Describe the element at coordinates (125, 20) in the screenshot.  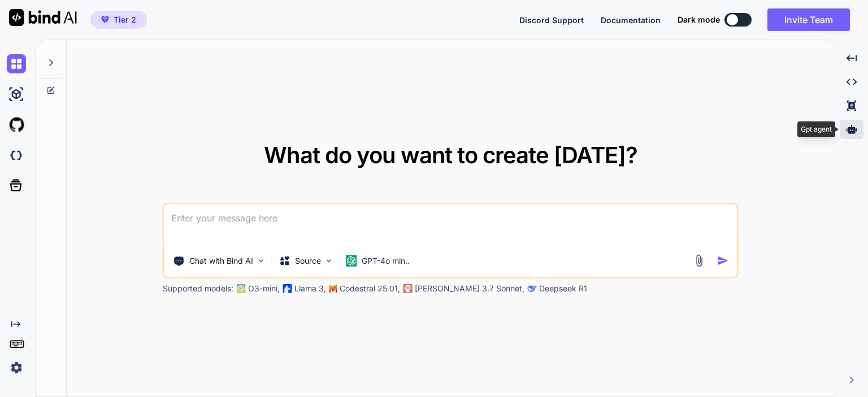
I see `span: Tier 2` at that location.